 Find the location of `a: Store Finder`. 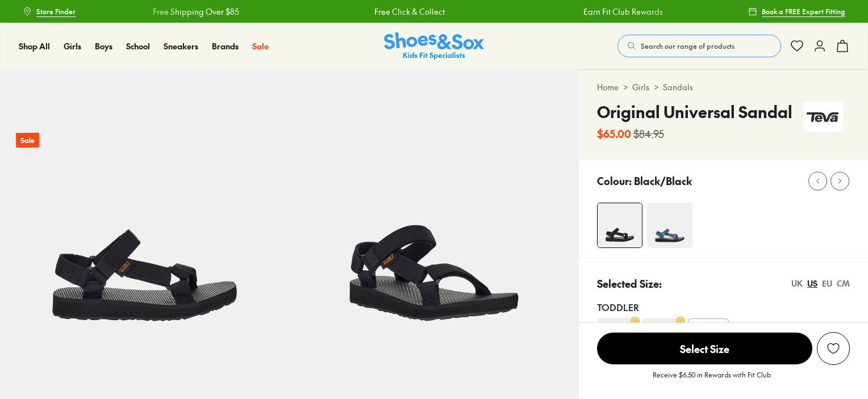

a: Store Finder is located at coordinates (49, 12).